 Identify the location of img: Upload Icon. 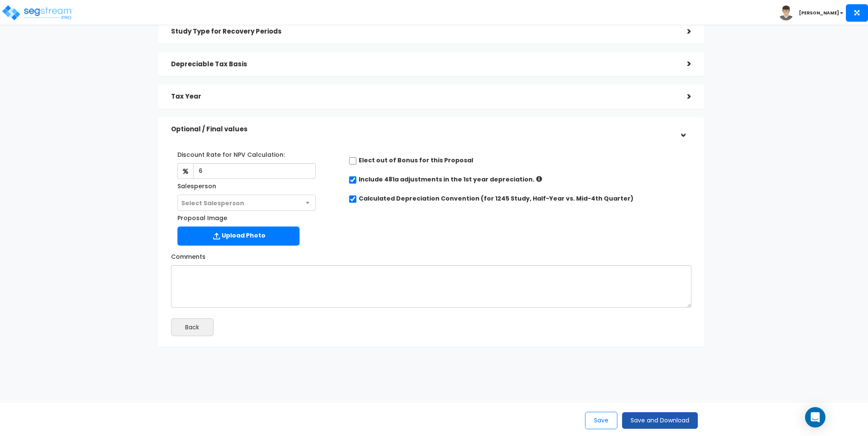
(217, 236).